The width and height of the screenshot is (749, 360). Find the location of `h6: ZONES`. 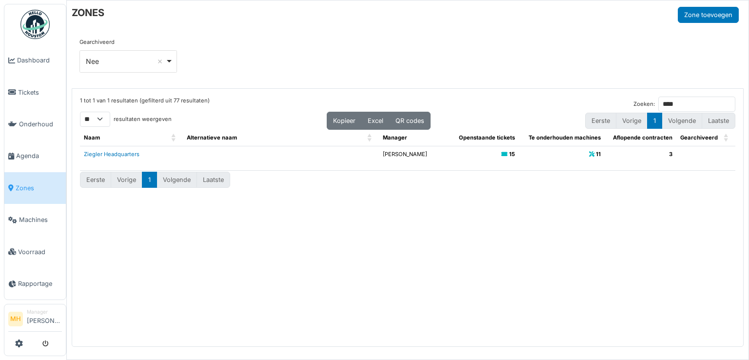

h6: ZONES is located at coordinates (88, 13).